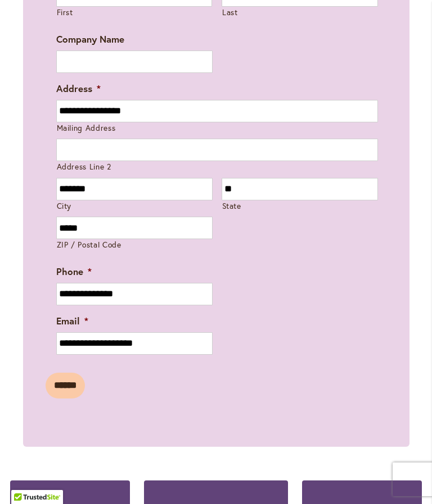  I want to click on label: Address Line 2, so click(217, 167).